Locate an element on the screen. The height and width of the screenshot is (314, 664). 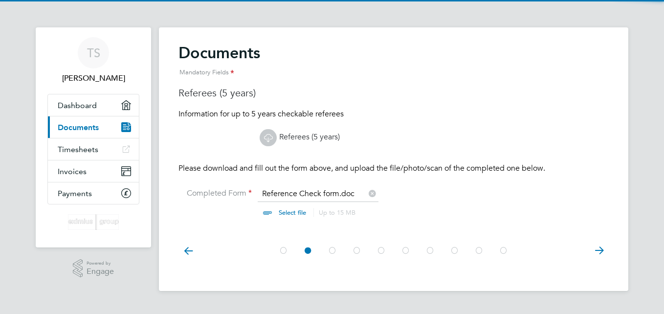
h2: Documents is located at coordinates (393, 63).